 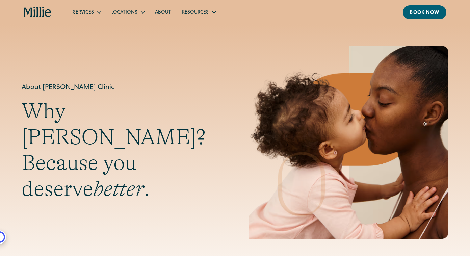 I want to click on em: better, so click(x=119, y=189).